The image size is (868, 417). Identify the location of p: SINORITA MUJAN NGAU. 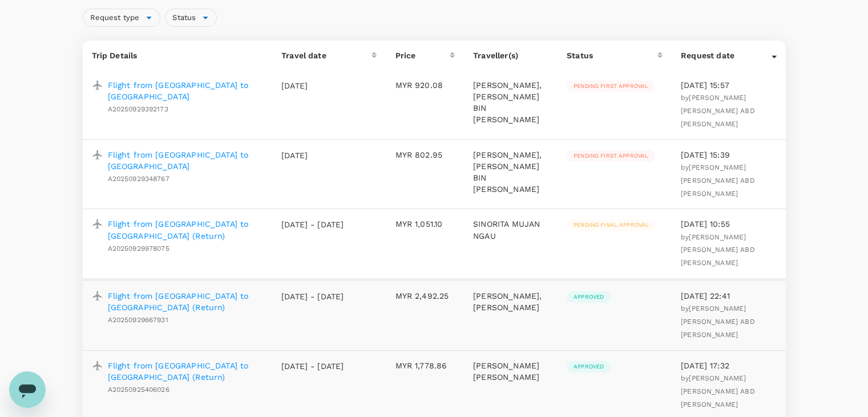
(511, 229).